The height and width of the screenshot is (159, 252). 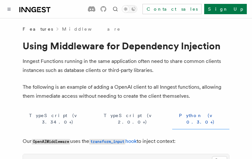 I want to click on button: Python (v 0.3.0+), so click(x=201, y=119).